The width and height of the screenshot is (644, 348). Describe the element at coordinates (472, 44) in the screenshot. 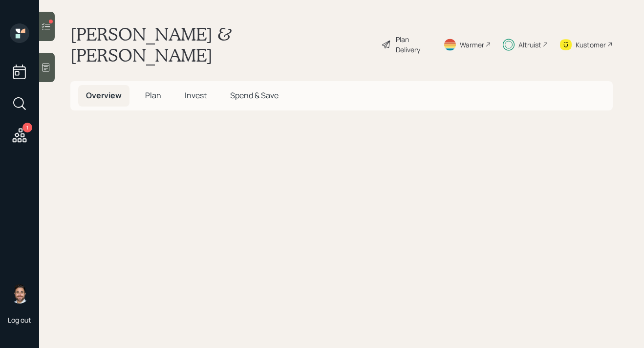

I see `div: Warmer` at that location.